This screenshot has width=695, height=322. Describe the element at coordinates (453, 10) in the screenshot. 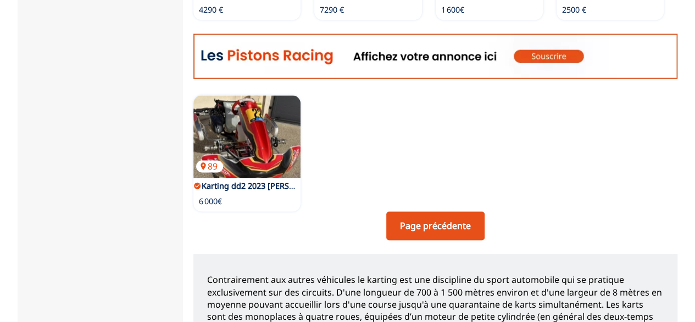

I see `p: 1 600€` at that location.